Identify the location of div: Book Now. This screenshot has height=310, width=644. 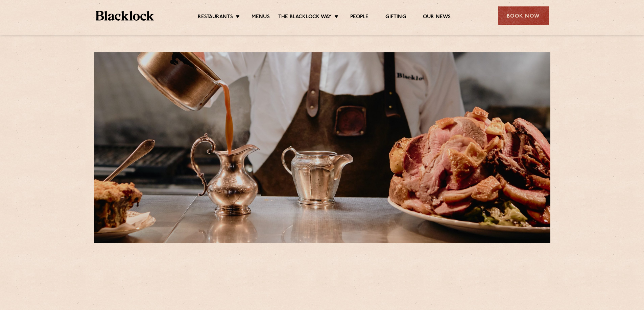
(523, 16).